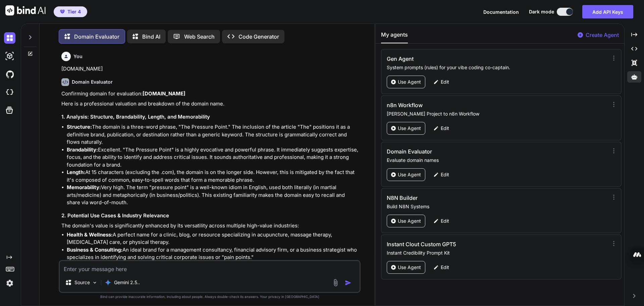 Image resolution: width=644 pixels, height=306 pixels. I want to click on img: darkChat, so click(10, 38).